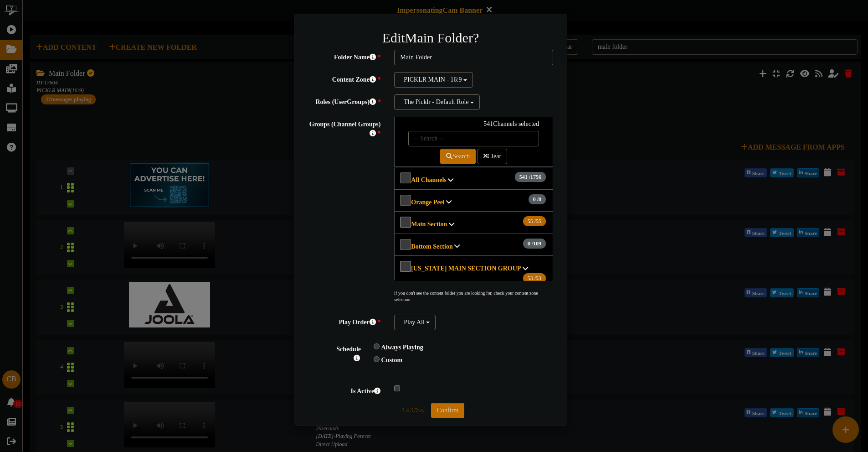  I want to click on button: Orange Peel 0 /0, so click(473, 200).